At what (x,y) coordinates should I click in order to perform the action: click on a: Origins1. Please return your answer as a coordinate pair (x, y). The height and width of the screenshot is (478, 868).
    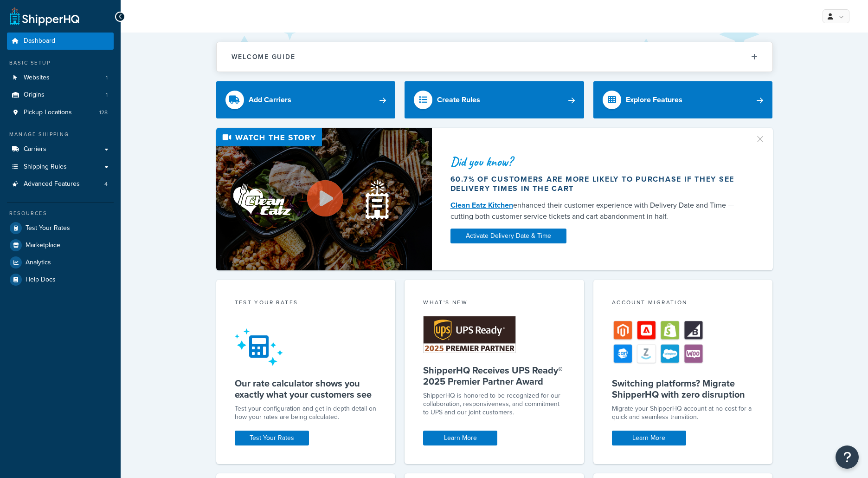
    Looking at the image, I should click on (60, 94).